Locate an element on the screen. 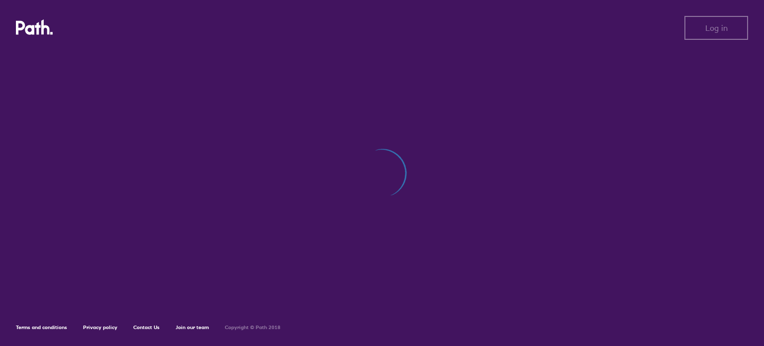 The height and width of the screenshot is (346, 764). button: Log in is located at coordinates (716, 28).